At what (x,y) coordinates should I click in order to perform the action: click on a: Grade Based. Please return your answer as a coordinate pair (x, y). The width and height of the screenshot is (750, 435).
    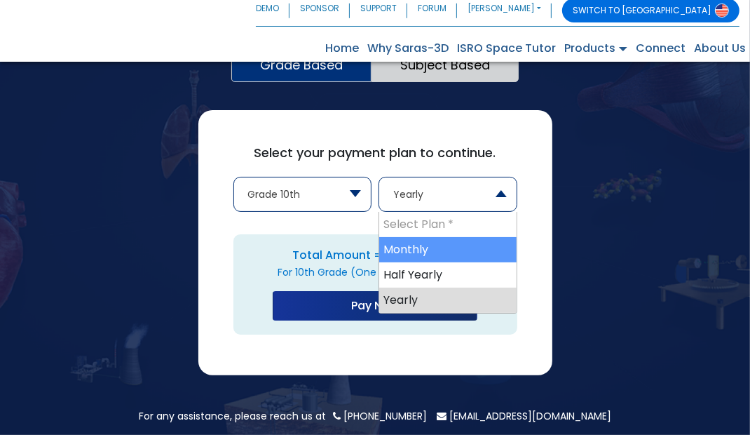
    Looking at the image, I should click on (301, 64).